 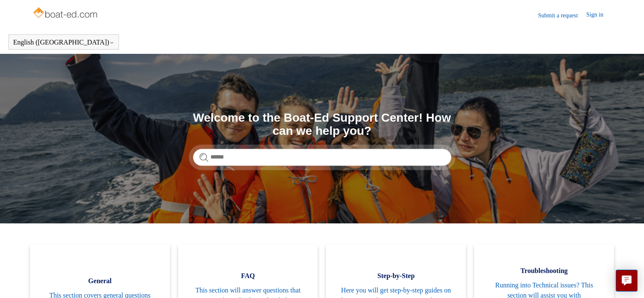 I want to click on span: Troubleshooting, so click(x=543, y=271).